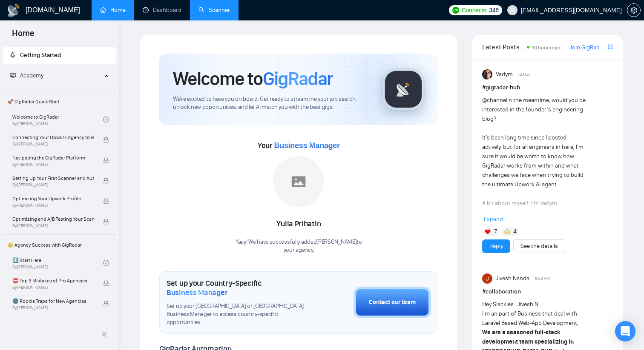 This screenshot has width=644, height=350. I want to click on span: setting, so click(634, 10).